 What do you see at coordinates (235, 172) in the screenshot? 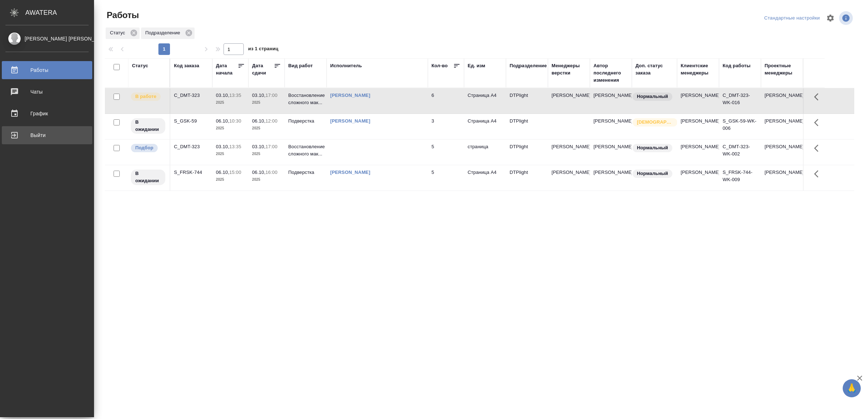
I see `p: 15:00` at bounding box center [235, 172].